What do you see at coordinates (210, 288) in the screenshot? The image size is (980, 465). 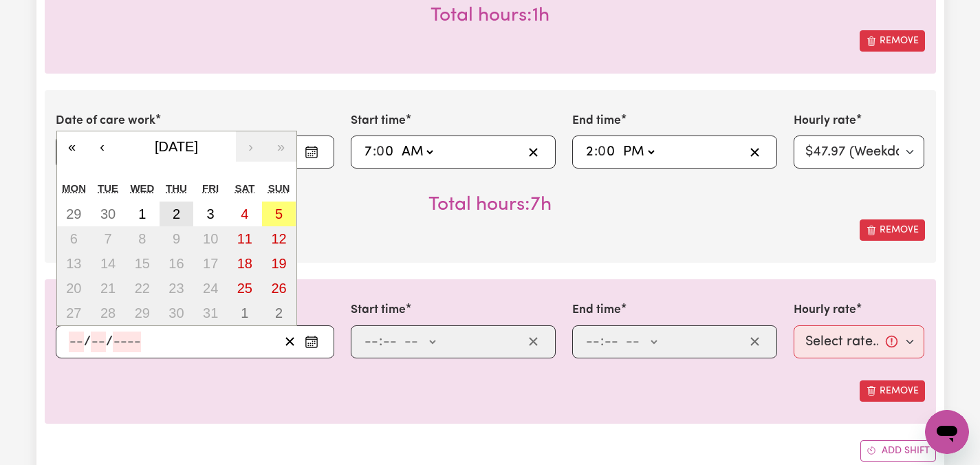 I see `abbr: October 24, 2025` at bounding box center [210, 288].